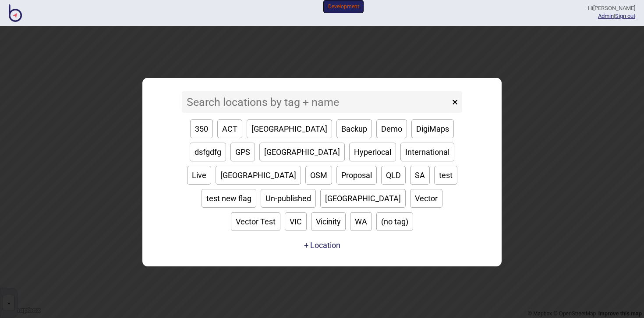 This screenshot has width=644, height=318. What do you see at coordinates (243, 152) in the screenshot?
I see `button: GPS` at bounding box center [243, 152].